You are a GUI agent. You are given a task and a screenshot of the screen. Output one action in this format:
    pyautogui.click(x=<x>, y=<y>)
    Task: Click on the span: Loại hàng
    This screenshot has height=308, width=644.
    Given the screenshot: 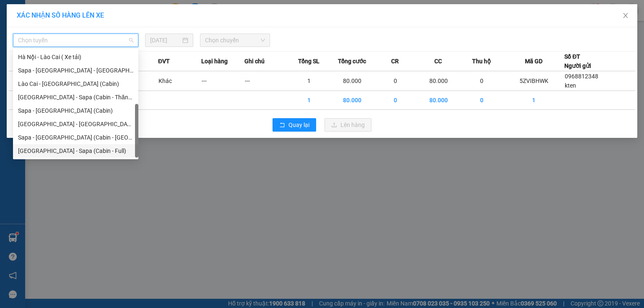 What is the action you would take?
    pyautogui.click(x=214, y=61)
    